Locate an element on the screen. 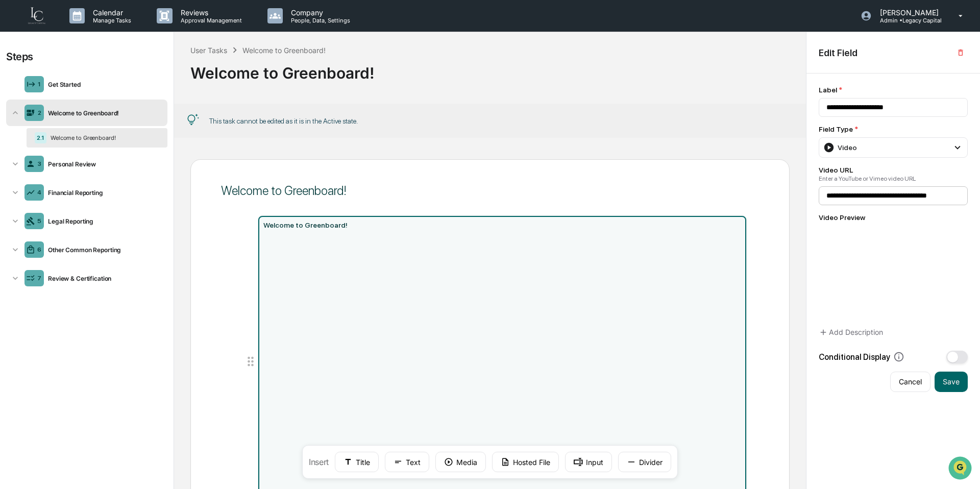 Image resolution: width=980 pixels, height=489 pixels. div: This task cannot be edited as it is in the Active state. is located at coordinates (283, 121).